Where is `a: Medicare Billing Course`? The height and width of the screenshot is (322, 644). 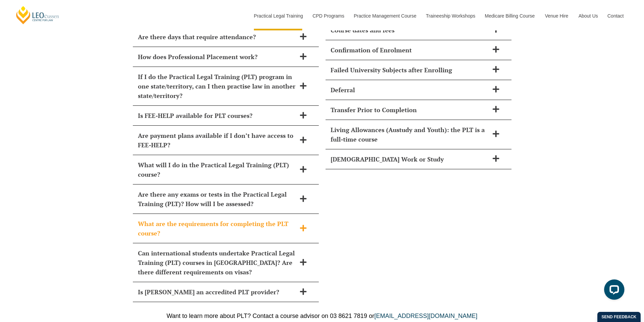 a: Medicare Billing Course is located at coordinates (510, 16).